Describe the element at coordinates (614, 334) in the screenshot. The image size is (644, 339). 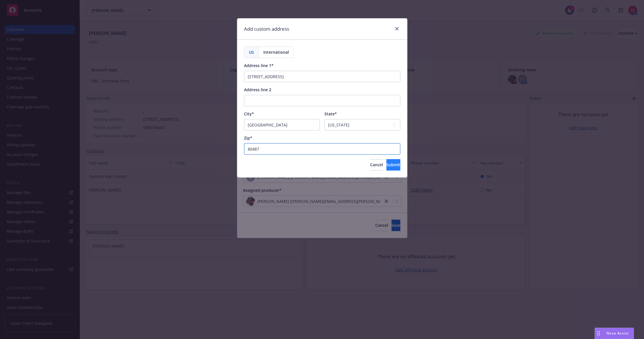
I see `button: Nova Assist` at that location.